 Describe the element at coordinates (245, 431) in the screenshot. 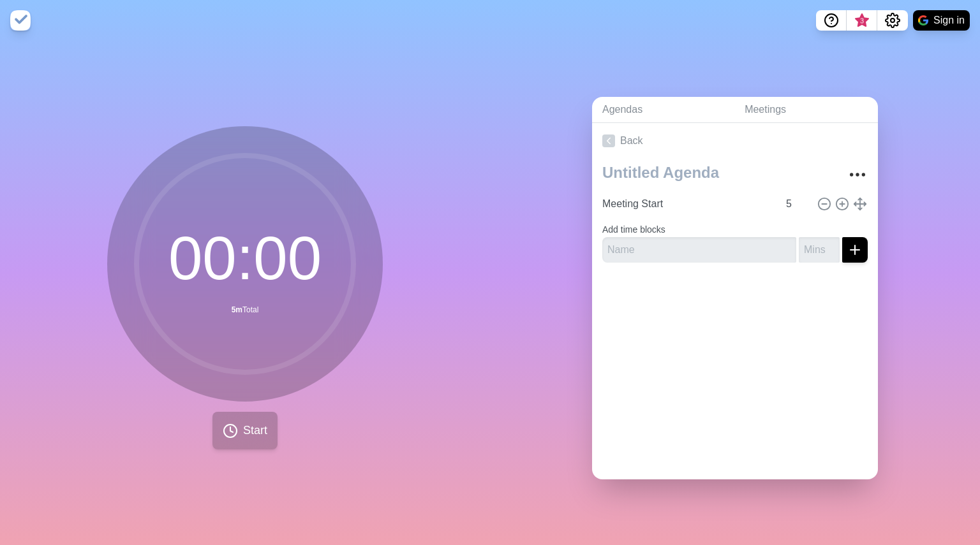

I see `button: Start` at that location.